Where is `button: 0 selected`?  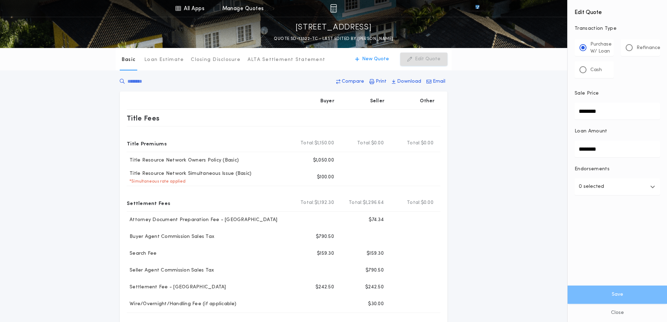
button: 0 selected is located at coordinates (617, 187).